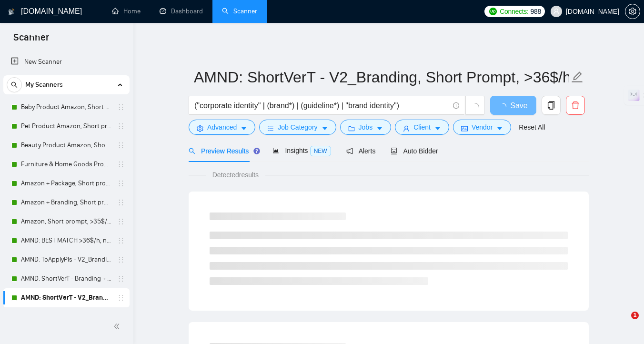 The width and height of the screenshot is (644, 344). I want to click on span: Jobs, so click(366, 127).